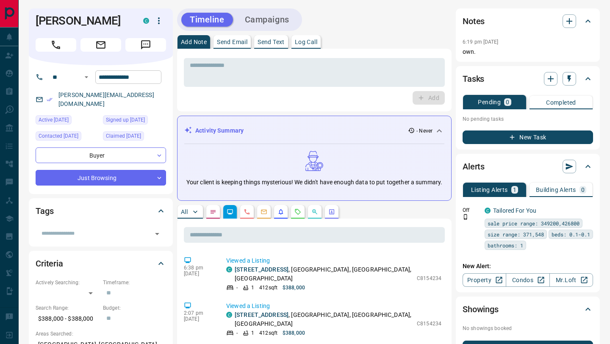  What do you see at coordinates (101, 45) in the screenshot?
I see `span: Email` at bounding box center [101, 45].